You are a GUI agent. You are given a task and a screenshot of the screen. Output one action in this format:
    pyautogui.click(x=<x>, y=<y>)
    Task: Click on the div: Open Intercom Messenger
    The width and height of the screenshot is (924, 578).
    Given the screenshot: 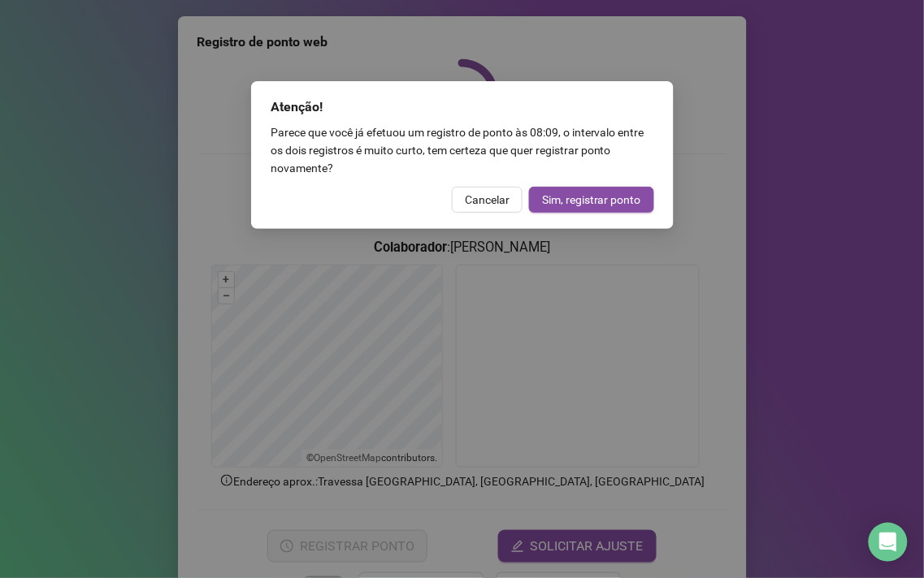 What is the action you would take?
    pyautogui.click(x=888, y=543)
    